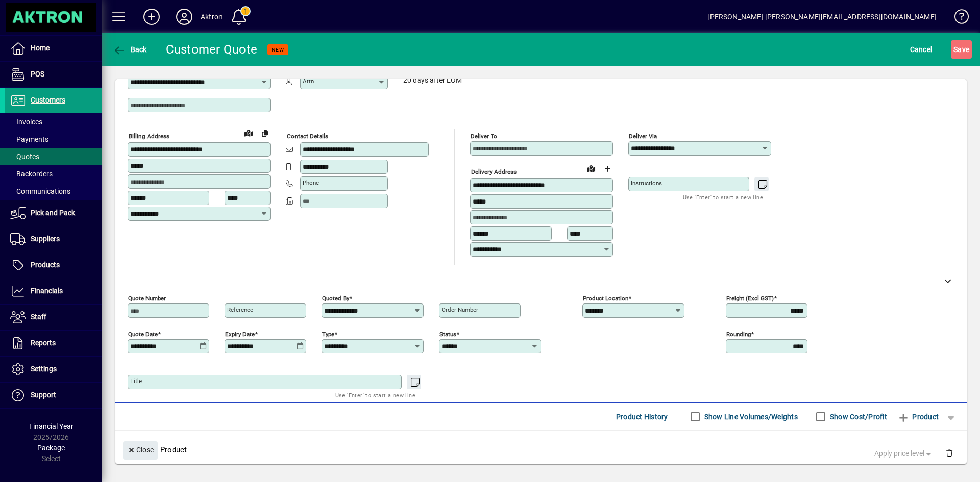 This screenshot has width=980, height=482. Describe the element at coordinates (642, 416) in the screenshot. I see `span: Product History` at that location.